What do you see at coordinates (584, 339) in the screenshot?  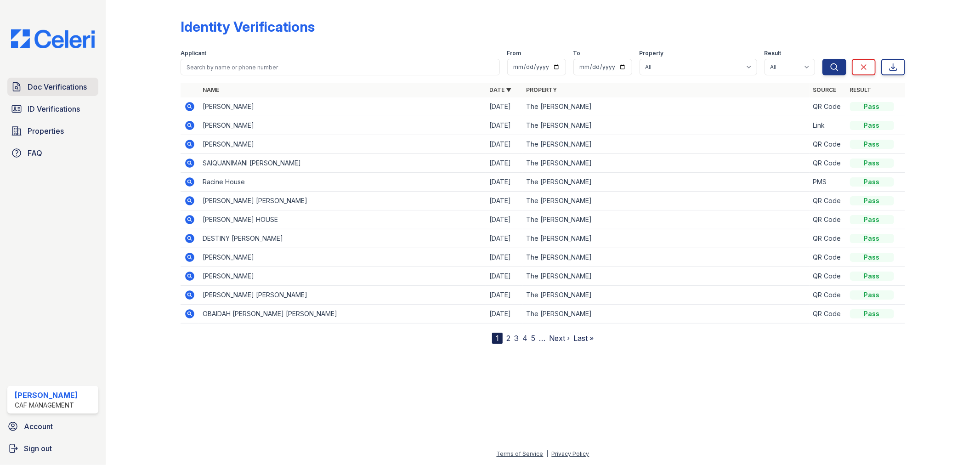 I see `a: Last »` at bounding box center [584, 339].